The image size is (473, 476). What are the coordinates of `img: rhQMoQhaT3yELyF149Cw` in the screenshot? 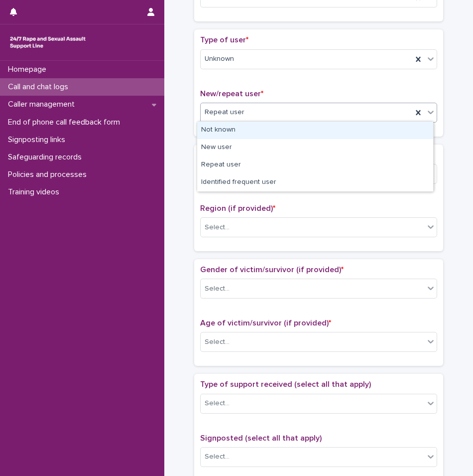 It's located at (48, 42).